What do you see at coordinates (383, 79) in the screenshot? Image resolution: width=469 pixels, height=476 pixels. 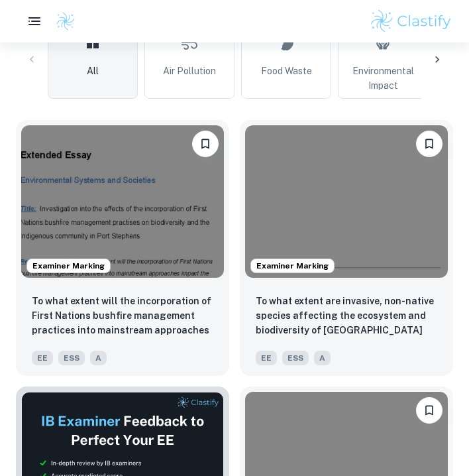 I see `span: Environmental Impact` at bounding box center [383, 79].